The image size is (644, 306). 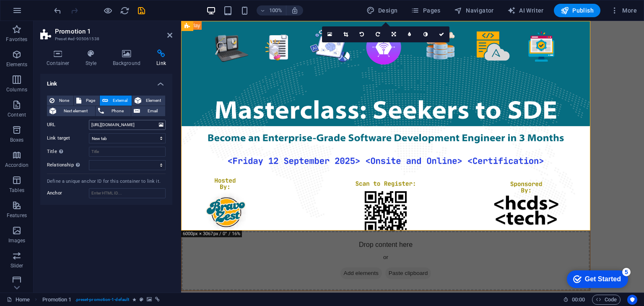 I want to click on input: Title, so click(x=127, y=151).